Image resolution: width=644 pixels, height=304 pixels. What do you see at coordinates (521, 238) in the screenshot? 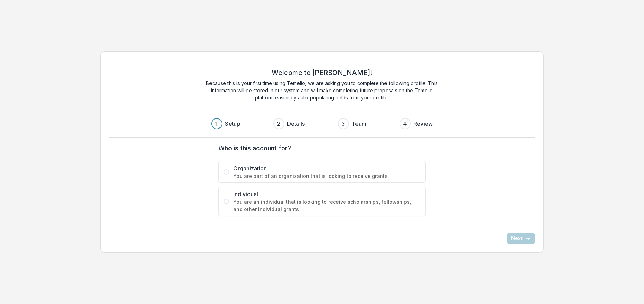
I see `button: Next` at bounding box center [521, 238].